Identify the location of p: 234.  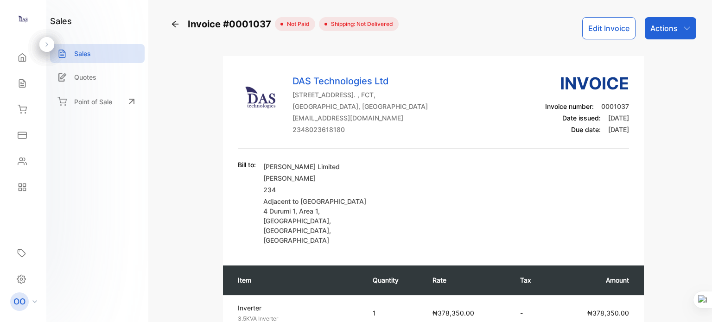
(317, 190).